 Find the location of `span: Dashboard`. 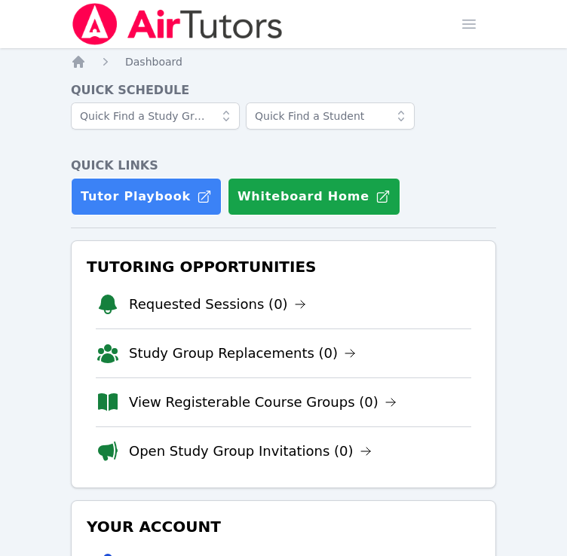

span: Dashboard is located at coordinates (154, 62).